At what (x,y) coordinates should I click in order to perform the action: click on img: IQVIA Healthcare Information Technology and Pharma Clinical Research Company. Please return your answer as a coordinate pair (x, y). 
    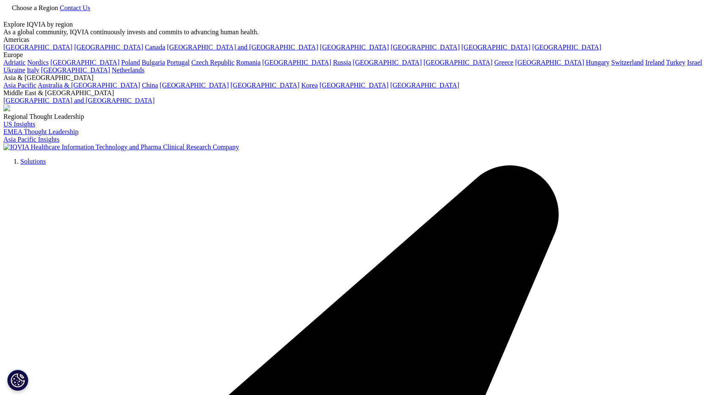
    Looking at the image, I should click on (121, 147).